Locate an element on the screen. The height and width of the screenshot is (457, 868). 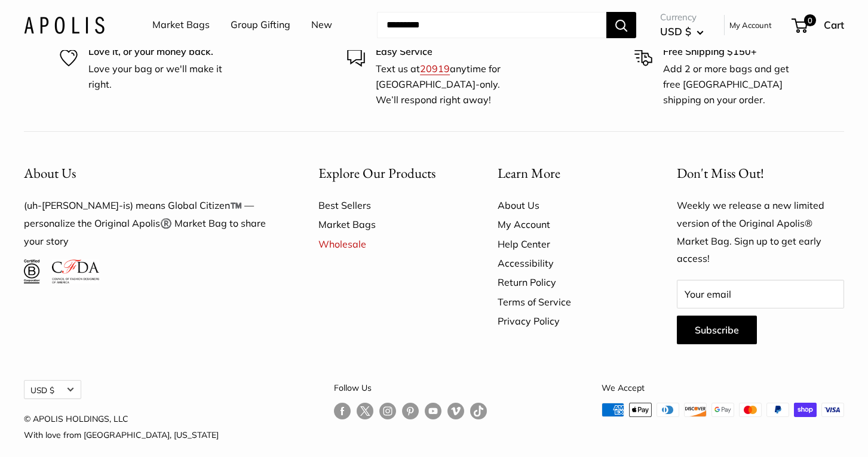
span: About Us is located at coordinates (50, 173).